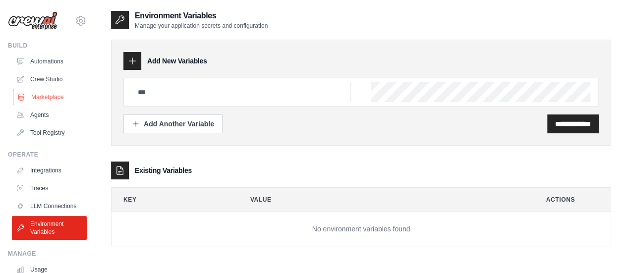 The image size is (627, 273). Describe the element at coordinates (361, 229) in the screenshot. I see `td: No environment variables found` at that location.